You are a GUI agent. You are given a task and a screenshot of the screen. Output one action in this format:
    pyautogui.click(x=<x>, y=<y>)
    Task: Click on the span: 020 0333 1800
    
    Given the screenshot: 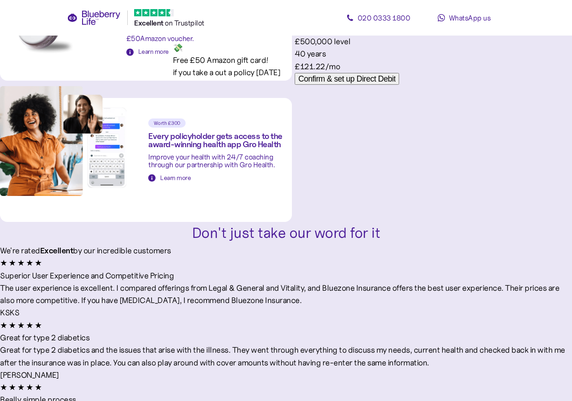 What is the action you would take?
    pyautogui.click(x=384, y=18)
    